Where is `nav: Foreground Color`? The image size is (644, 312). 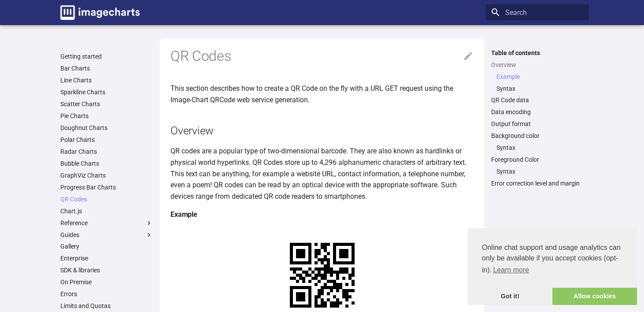 nav: Foreground Color is located at coordinates (537, 172).